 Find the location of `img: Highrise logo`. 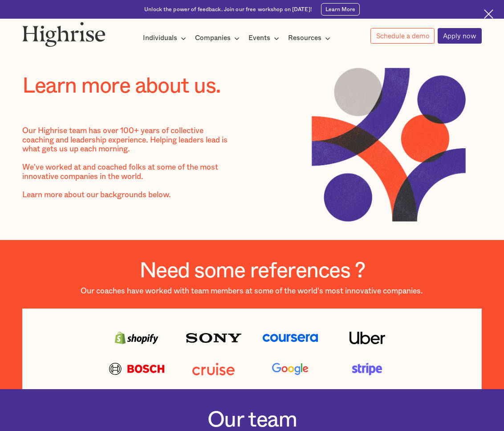

img: Highrise logo is located at coordinates (63, 34).